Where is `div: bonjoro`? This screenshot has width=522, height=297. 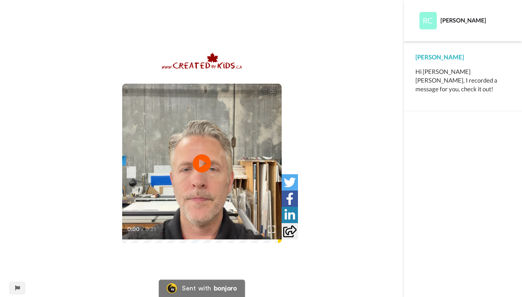
div: bonjoro is located at coordinates (226, 289).